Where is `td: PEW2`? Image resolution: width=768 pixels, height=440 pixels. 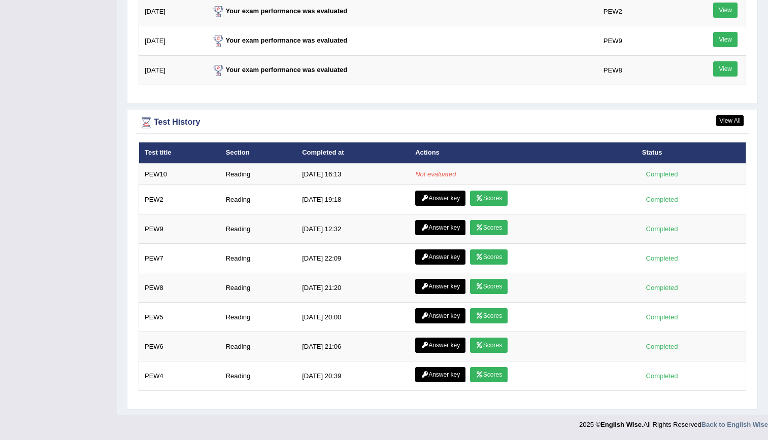 td: PEW2 is located at coordinates (180, 200).